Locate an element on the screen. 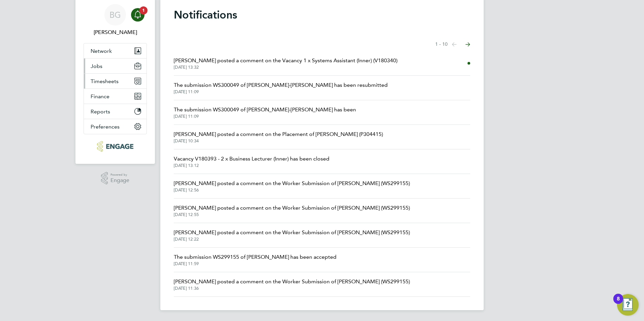 Image resolution: width=644 pixels, height=321 pixels. nav: Select page of notifications list is located at coordinates (453, 45).